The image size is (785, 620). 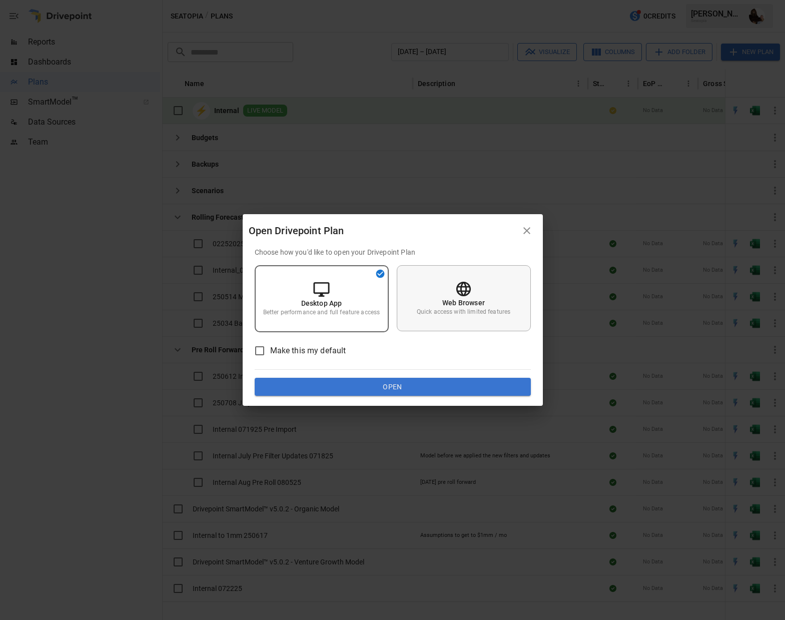 I want to click on span: Make this my default, so click(x=308, y=351).